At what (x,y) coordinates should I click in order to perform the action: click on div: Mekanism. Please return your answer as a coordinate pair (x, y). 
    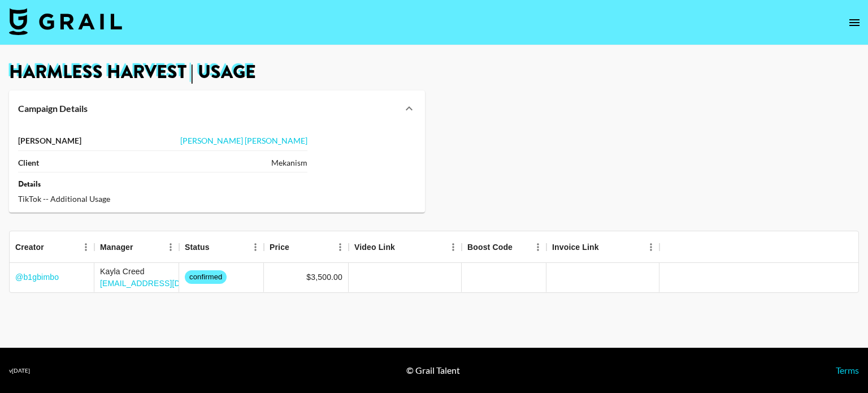
    Looking at the image, I should click on (289, 163).